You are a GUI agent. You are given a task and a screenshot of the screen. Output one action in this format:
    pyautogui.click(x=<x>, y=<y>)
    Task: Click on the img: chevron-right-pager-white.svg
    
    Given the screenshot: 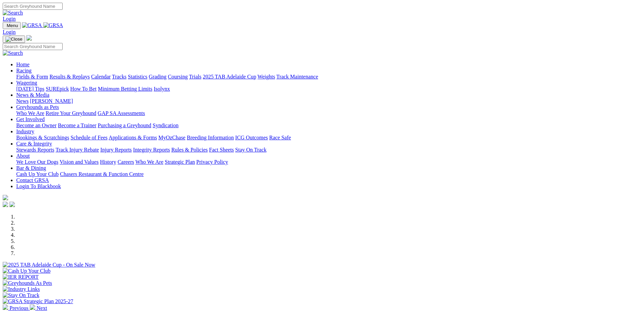 What is the action you would take?
    pyautogui.click(x=32, y=307)
    